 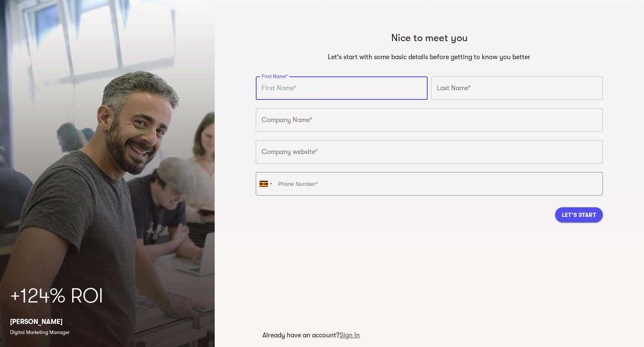 I want to click on p: Already have an account?, so click(x=311, y=335).